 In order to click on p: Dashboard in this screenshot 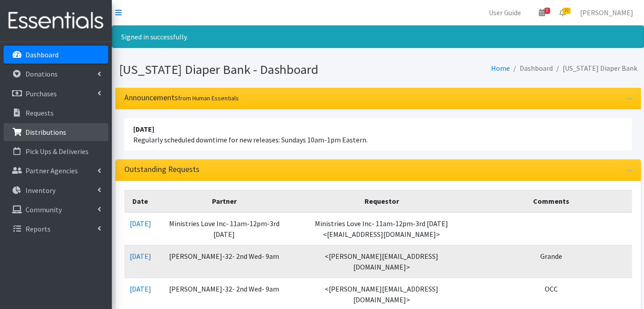, I will do `click(42, 55)`.